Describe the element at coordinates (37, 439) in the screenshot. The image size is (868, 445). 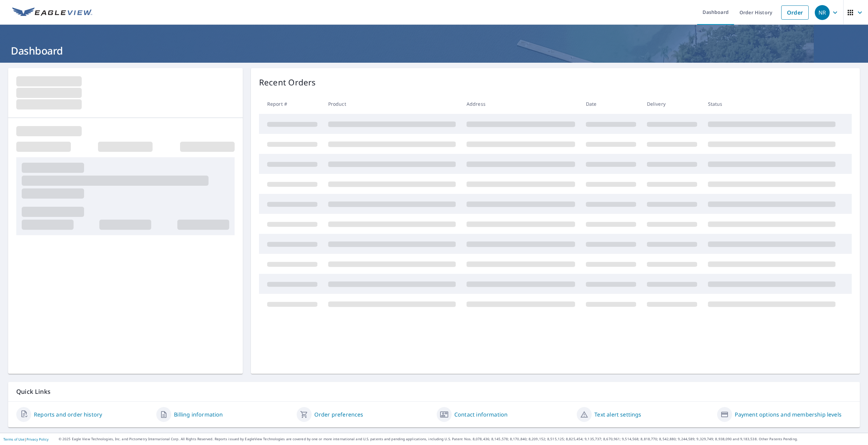
I see `a: Privacy Policy` at that location.